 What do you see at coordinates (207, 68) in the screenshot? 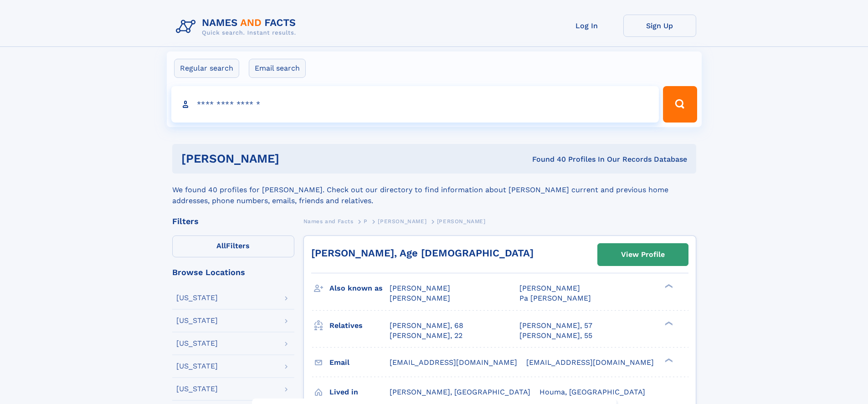
I see `label: Regular search` at bounding box center [207, 68].